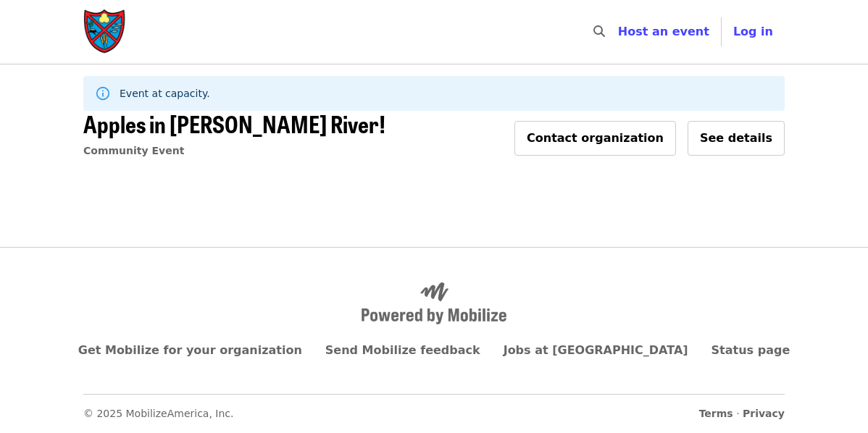  I want to click on a: Community Event, so click(133, 150).